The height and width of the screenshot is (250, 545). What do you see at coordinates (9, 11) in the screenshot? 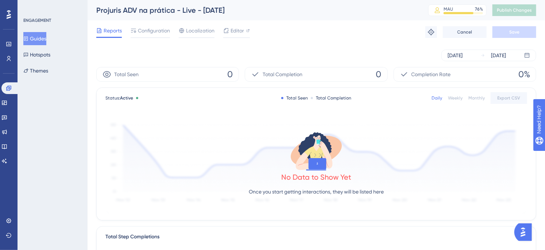
I see `img: launcher-image-alternative-text` at bounding box center [9, 11].